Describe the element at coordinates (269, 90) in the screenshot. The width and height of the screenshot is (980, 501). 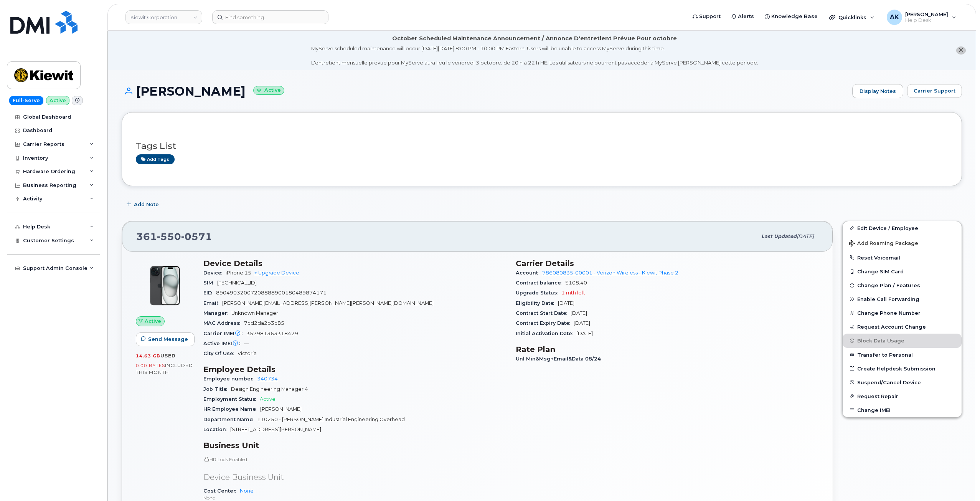
I see `small: Active` at that location.